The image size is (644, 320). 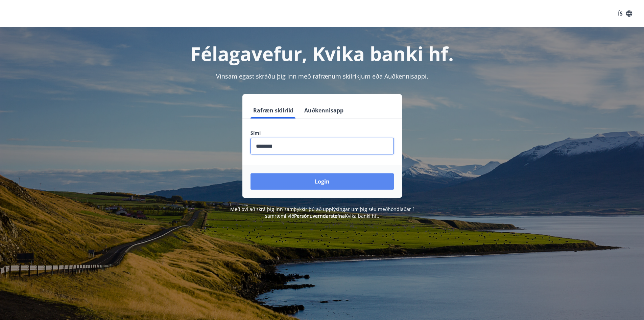 I want to click on button: Auðkennisapp, so click(x=324, y=110).